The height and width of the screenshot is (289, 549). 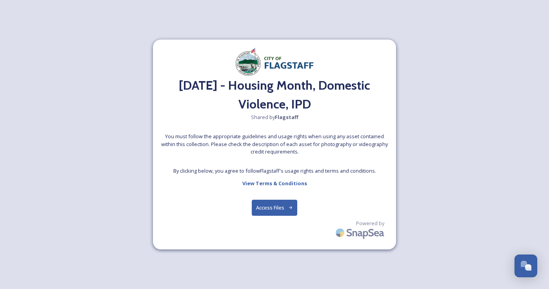 I want to click on strong: Flagstaff, so click(x=287, y=117).